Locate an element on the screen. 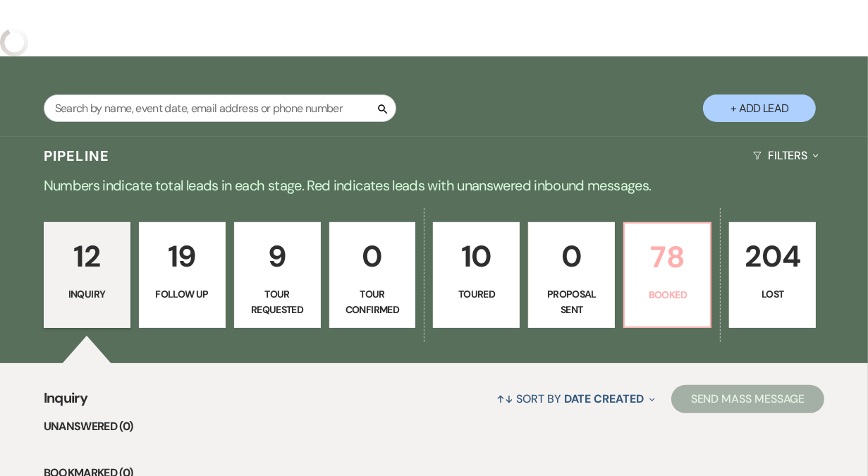 The height and width of the screenshot is (476, 868). h3: Pipeline is located at coordinates (76, 156).